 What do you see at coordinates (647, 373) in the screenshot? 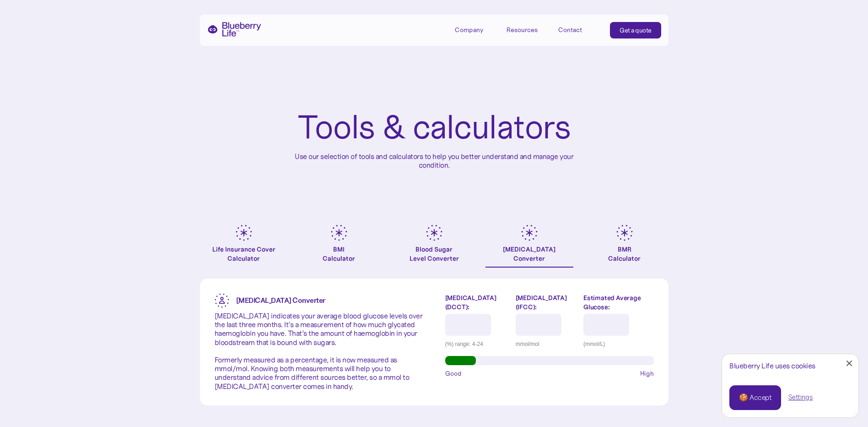
I see `span: High` at bounding box center [647, 373].